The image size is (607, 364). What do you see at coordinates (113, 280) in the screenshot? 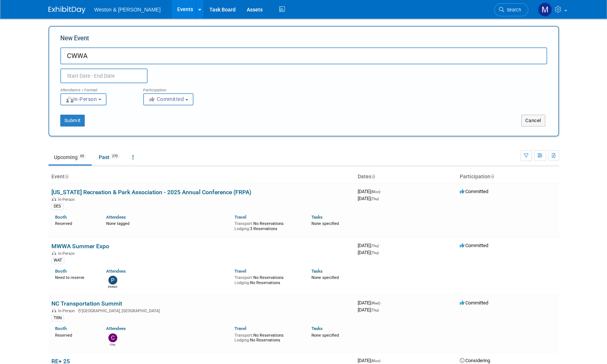
I see `img: Patrick Yeo` at bounding box center [113, 280].